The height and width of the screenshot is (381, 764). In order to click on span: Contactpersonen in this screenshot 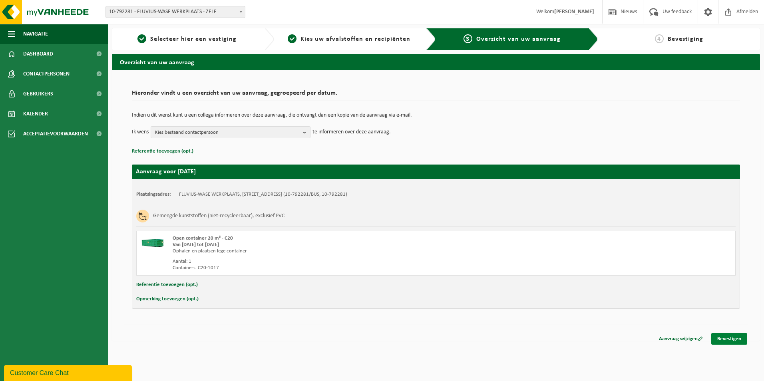, I will do `click(46, 74)`.